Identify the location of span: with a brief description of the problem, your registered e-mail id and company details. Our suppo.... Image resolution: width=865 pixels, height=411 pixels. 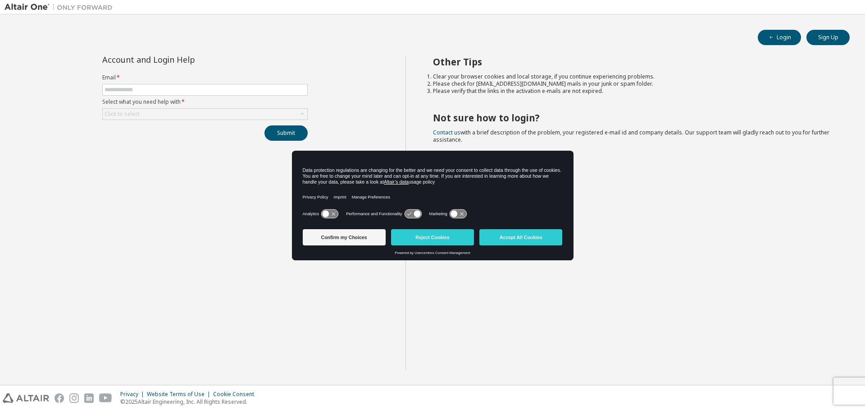
(632, 136).